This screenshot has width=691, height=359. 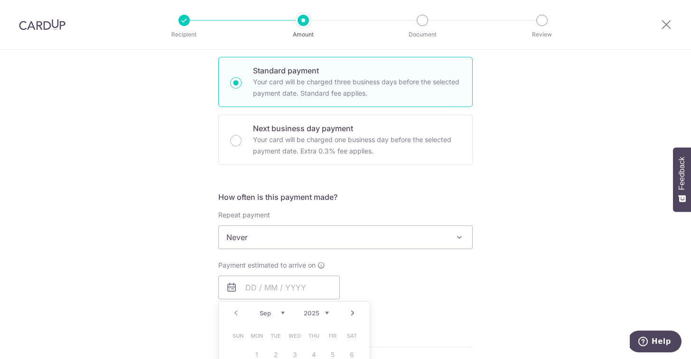 What do you see at coordinates (276, 336) in the screenshot?
I see `span: Tuesday` at bounding box center [276, 336].